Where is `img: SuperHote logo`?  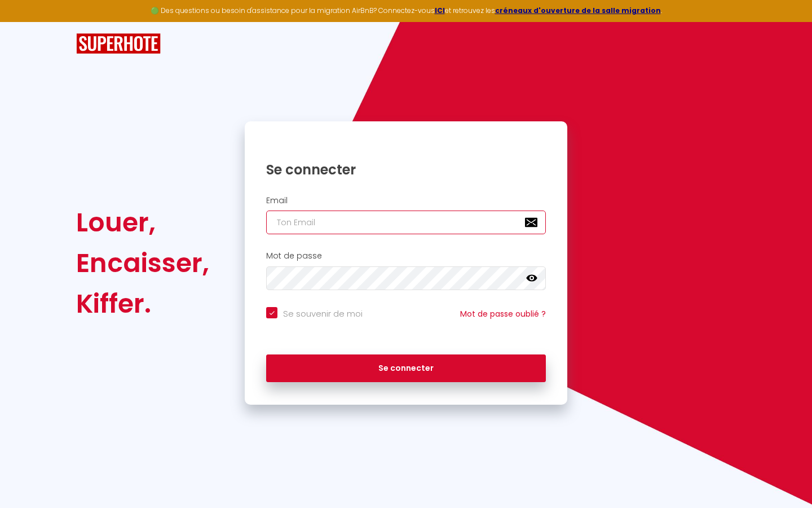
img: SuperHote logo is located at coordinates (119, 43).